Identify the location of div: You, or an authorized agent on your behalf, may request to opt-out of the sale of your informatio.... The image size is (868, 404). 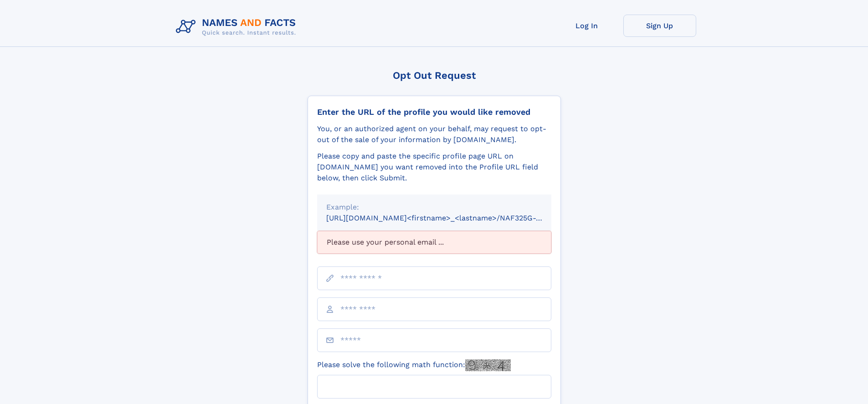
(434, 134).